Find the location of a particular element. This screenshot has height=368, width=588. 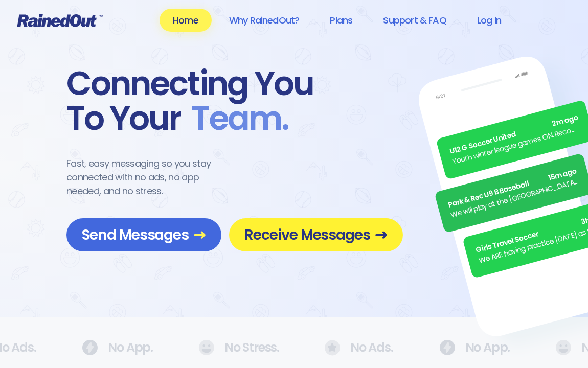

a: Home is located at coordinates (185, 20).